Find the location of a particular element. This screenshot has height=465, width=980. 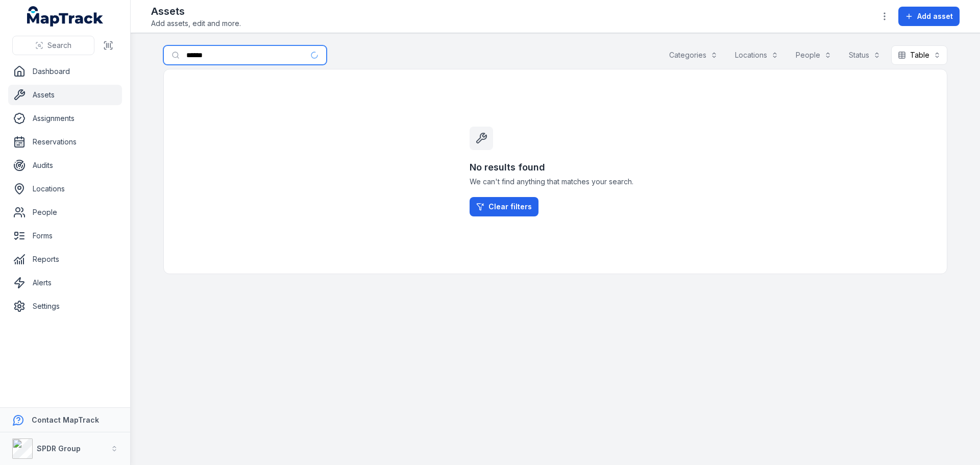

strong: Contact MapTrack is located at coordinates (66, 420).